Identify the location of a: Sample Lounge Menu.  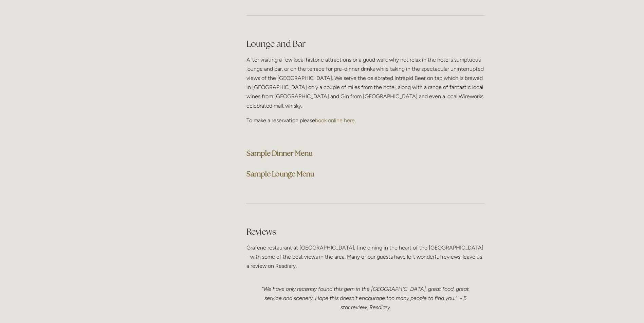
(280, 174).